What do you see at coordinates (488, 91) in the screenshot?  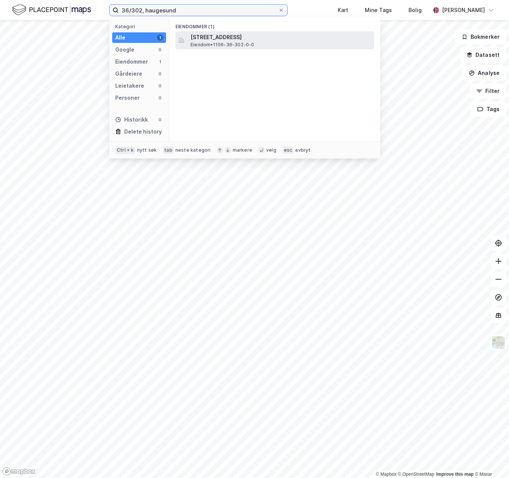 I see `button: Filter` at bounding box center [488, 91].